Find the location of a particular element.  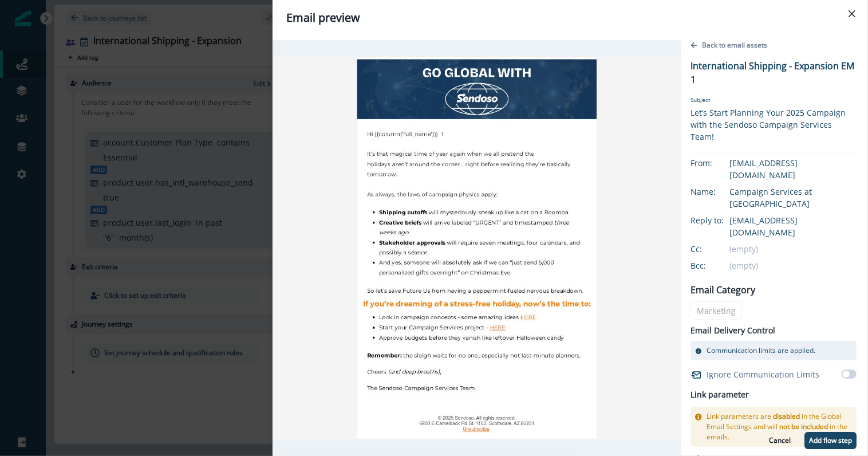

p: Subject is located at coordinates (773, 101).